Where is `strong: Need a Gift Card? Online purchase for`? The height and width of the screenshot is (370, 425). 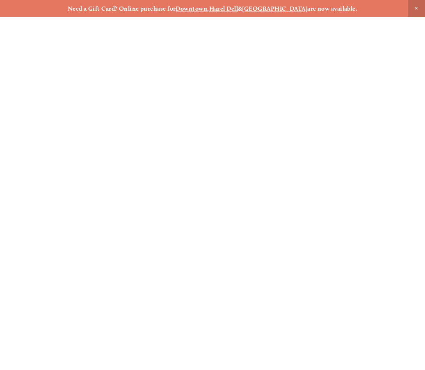
strong: Need a Gift Card? Online purchase for is located at coordinates (122, 9).